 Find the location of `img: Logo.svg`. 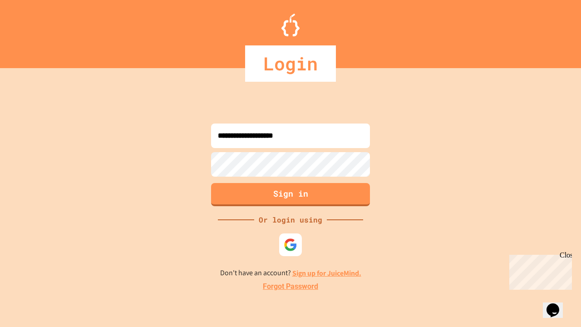

img: Logo.svg is located at coordinates (290, 25).